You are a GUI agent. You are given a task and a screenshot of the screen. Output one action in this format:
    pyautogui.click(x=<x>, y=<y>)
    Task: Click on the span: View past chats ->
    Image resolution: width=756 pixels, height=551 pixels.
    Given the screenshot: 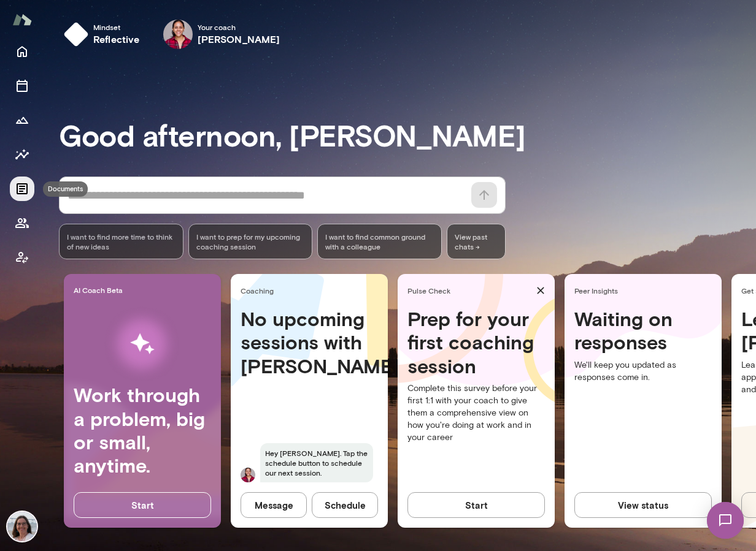 What is the action you would take?
    pyautogui.click(x=476, y=241)
    